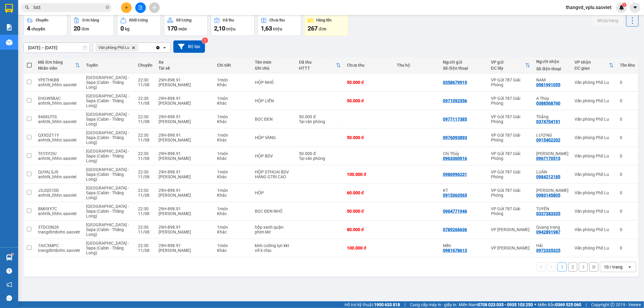 The image size is (644, 308). Describe the element at coordinates (369, 193) in the screenshot. I see `div: 60.000 đ` at that location.